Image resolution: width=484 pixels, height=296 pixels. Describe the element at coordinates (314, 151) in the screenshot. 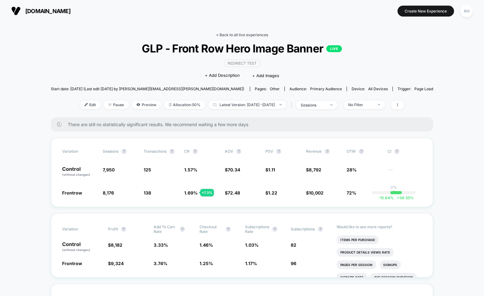

I see `span: Revenue` at that location.